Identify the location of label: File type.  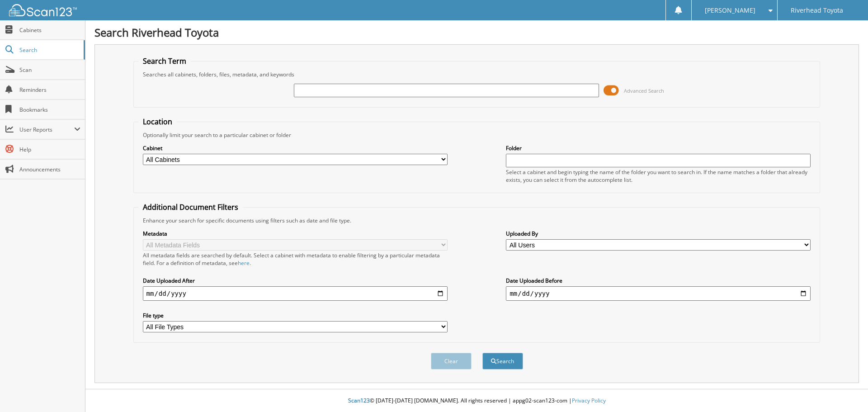
(295, 315).